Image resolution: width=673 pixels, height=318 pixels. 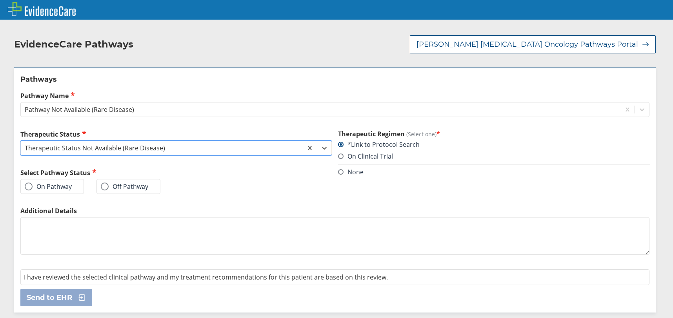 What do you see at coordinates (124, 186) in the screenshot?
I see `label: Off Pathway` at bounding box center [124, 186].